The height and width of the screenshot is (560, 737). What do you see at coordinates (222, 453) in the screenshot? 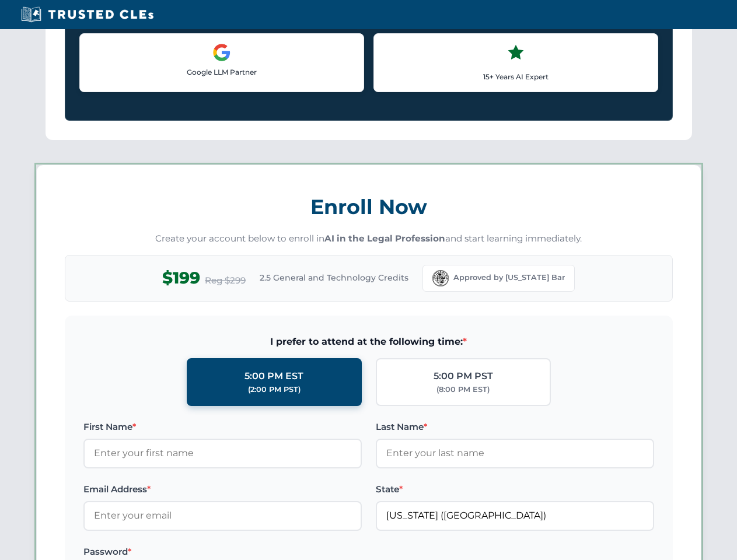
I see `input: Enter your first name` at bounding box center [222, 453].